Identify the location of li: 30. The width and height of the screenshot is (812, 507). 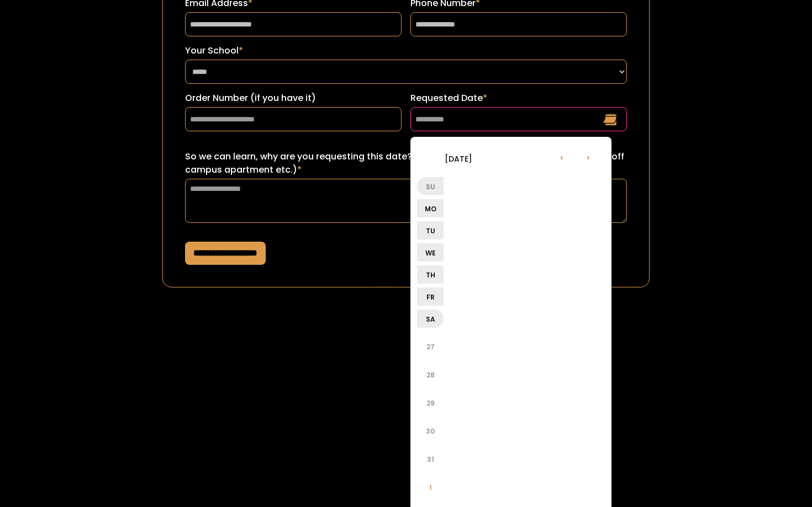
(430, 431).